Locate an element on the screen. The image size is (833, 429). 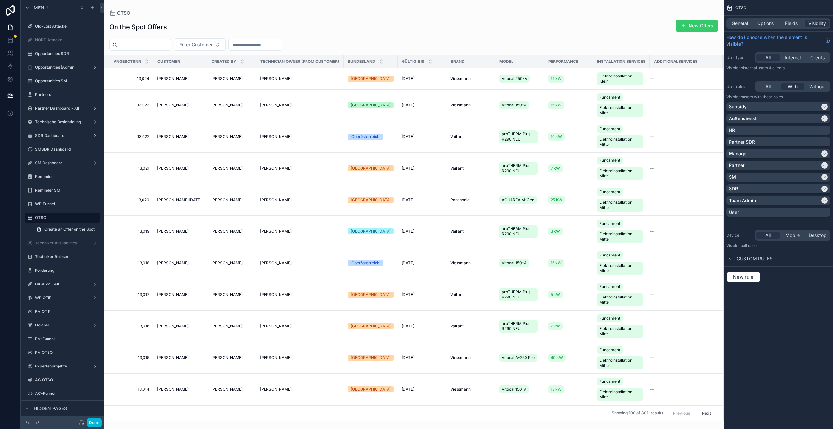
label: SM Dashboard is located at coordinates (63, 163).